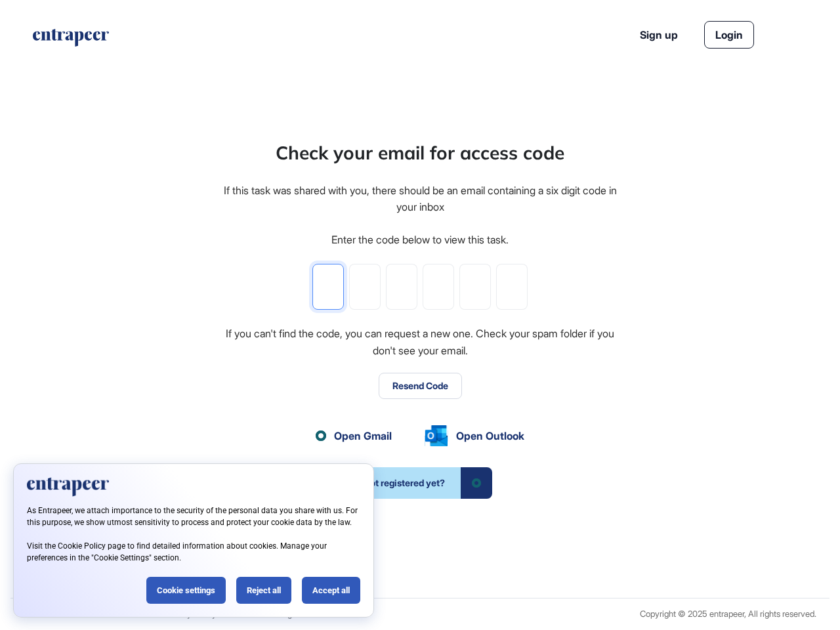  I want to click on span: Open Outlook, so click(490, 435).